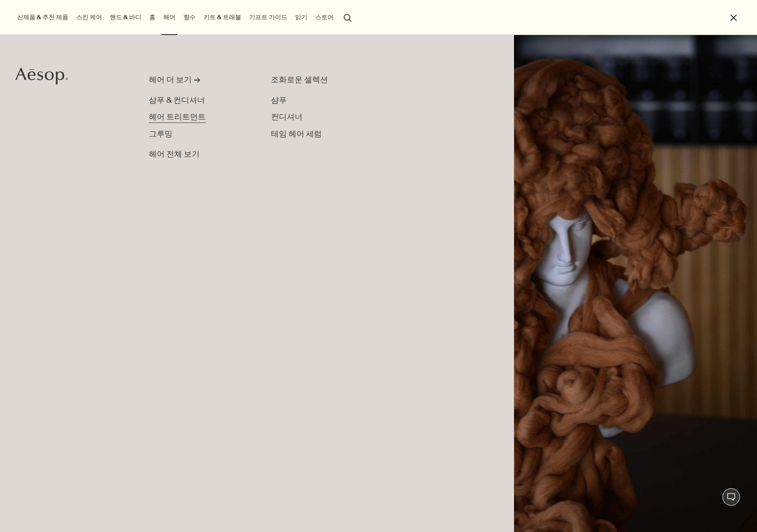 This screenshot has height=532, width=757. I want to click on img: Mannequin bust wearing wig made of wool., so click(635, 283).